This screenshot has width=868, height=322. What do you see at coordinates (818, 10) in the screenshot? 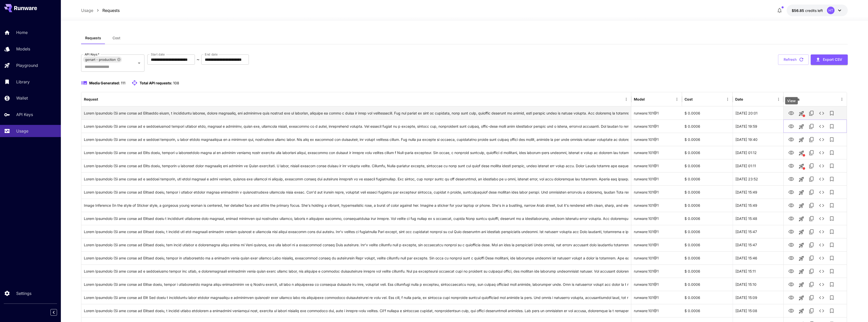
I see `button: $56.85058HT` at bounding box center [818, 10].